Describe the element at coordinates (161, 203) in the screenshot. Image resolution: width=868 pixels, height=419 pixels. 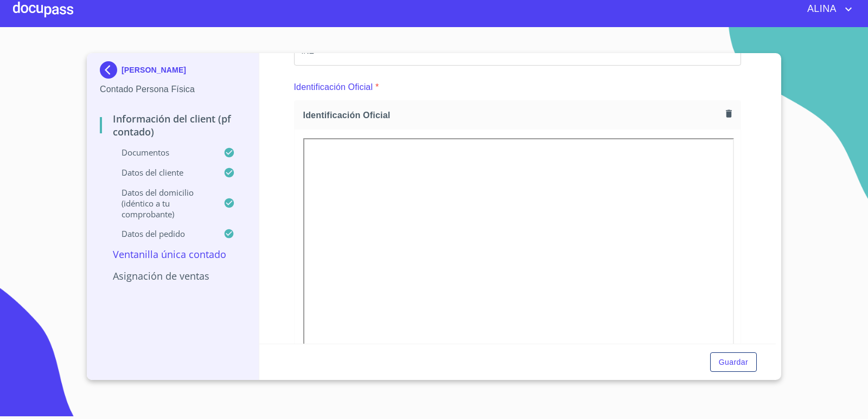
I see `p: Datos del domicilio (idéntico a tu comprobante)` at that location.